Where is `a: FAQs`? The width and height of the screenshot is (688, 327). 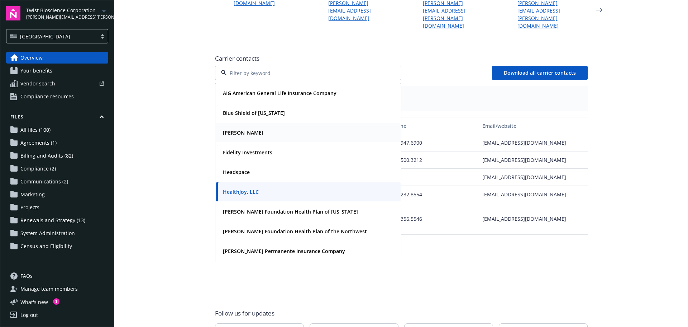
a: FAQs is located at coordinates (57, 276).